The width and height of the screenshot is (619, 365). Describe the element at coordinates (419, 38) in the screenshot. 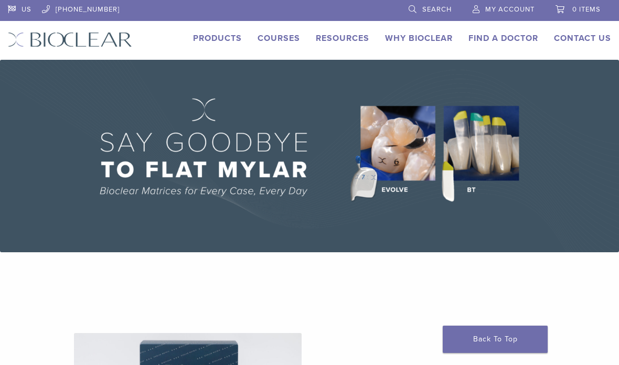

I see `a: Why Bioclear` at that location.